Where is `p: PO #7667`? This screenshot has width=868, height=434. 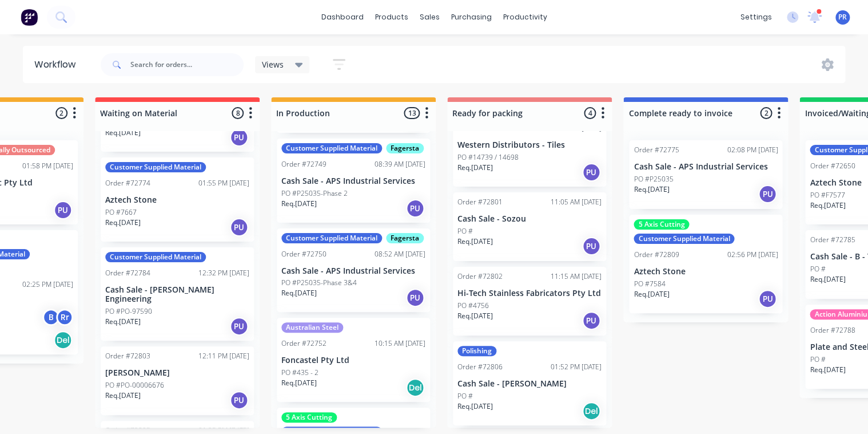
p: PO #7667 is located at coordinates (121, 212).